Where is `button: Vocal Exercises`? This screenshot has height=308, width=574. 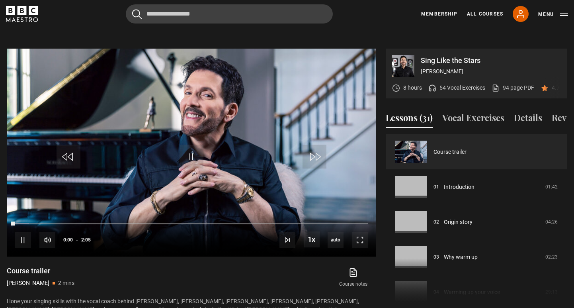
button: Vocal Exercises is located at coordinates (474, 120).